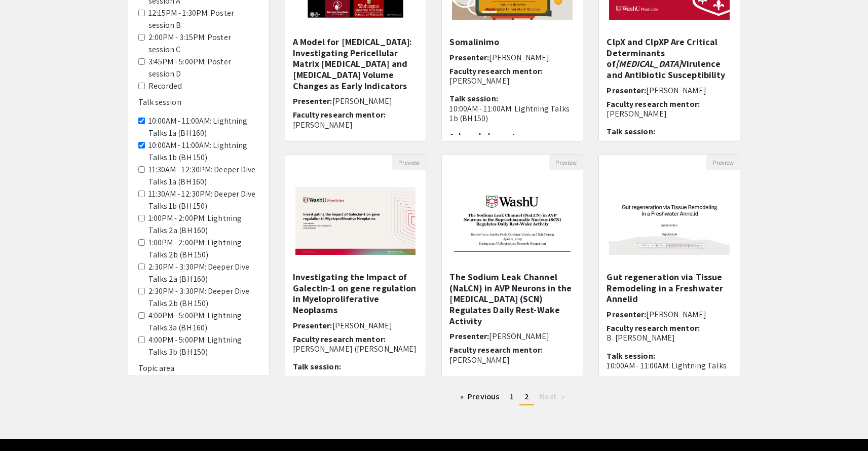 The image size is (868, 451). What do you see at coordinates (204, 225) in the screenshot?
I see `label: 1:00PM - 2:00PM: Lightning Talks 2a (BH 160)` at bounding box center [204, 225].